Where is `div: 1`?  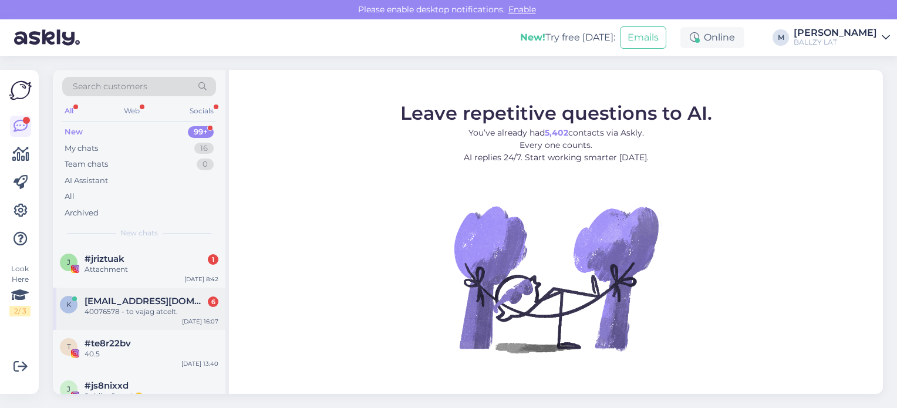 div: 1 is located at coordinates (213, 259).